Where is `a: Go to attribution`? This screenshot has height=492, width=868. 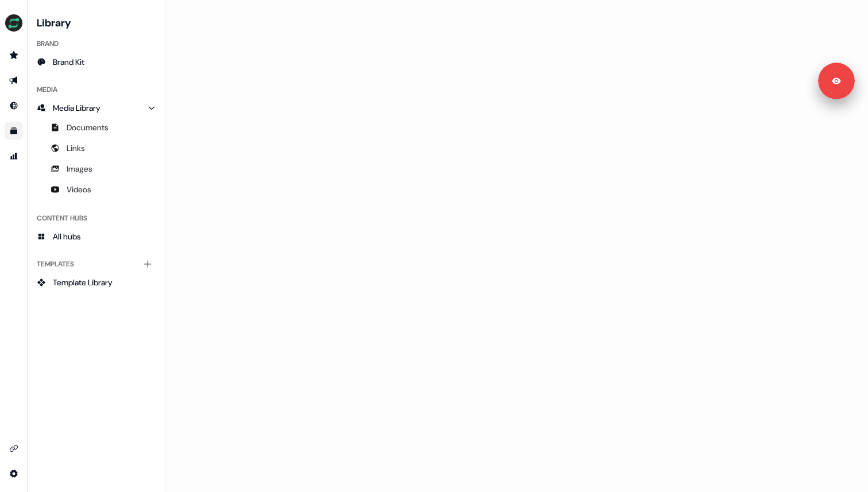 a: Go to attribution is located at coordinates (14, 156).